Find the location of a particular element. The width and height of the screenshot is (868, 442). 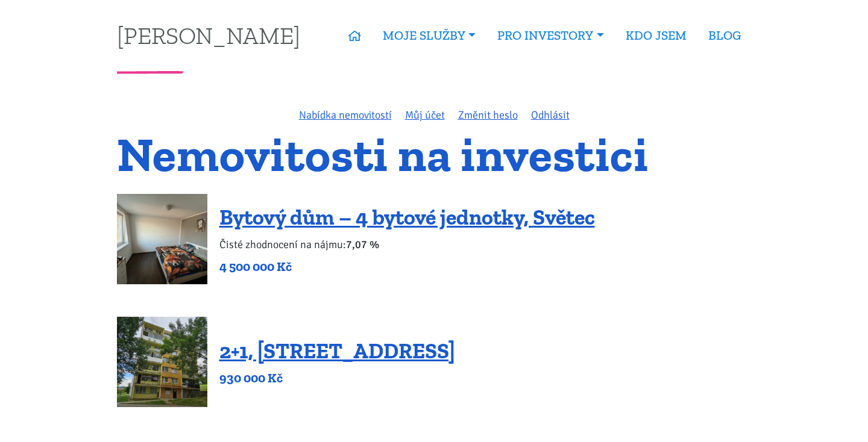

a: Můj účet is located at coordinates (425, 115).